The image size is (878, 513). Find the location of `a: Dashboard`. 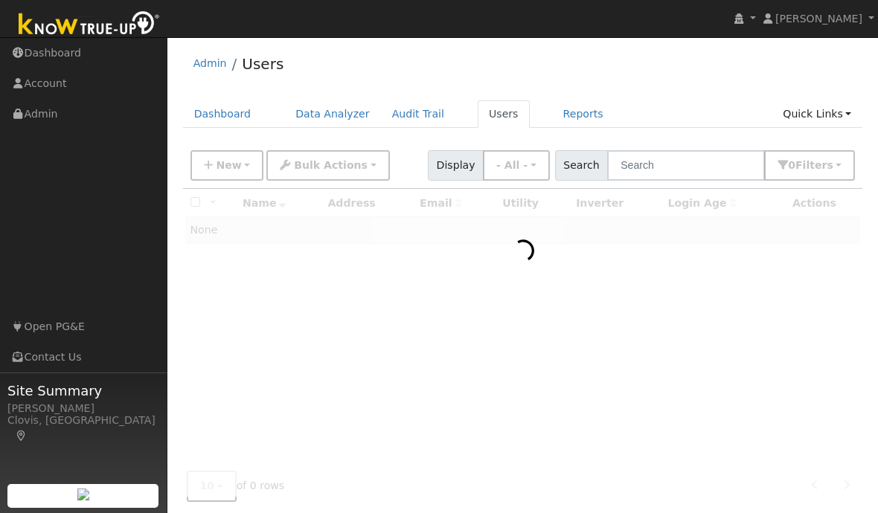

a: Dashboard is located at coordinates (222, 114).